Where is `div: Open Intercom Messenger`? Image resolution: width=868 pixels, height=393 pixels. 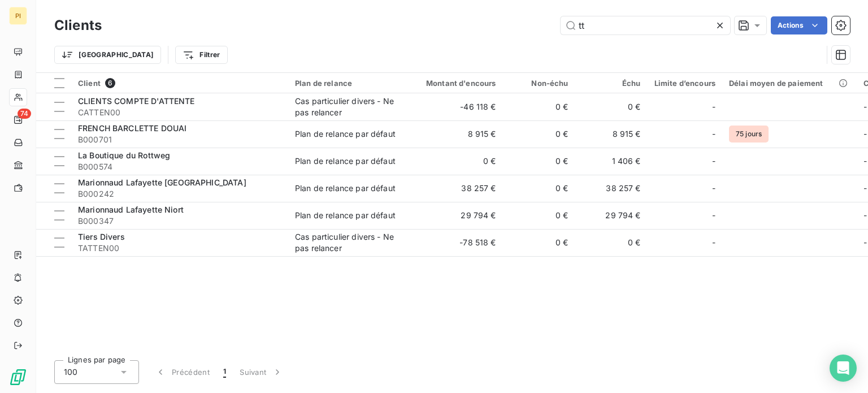
div: Open Intercom Messenger is located at coordinates (843, 368).